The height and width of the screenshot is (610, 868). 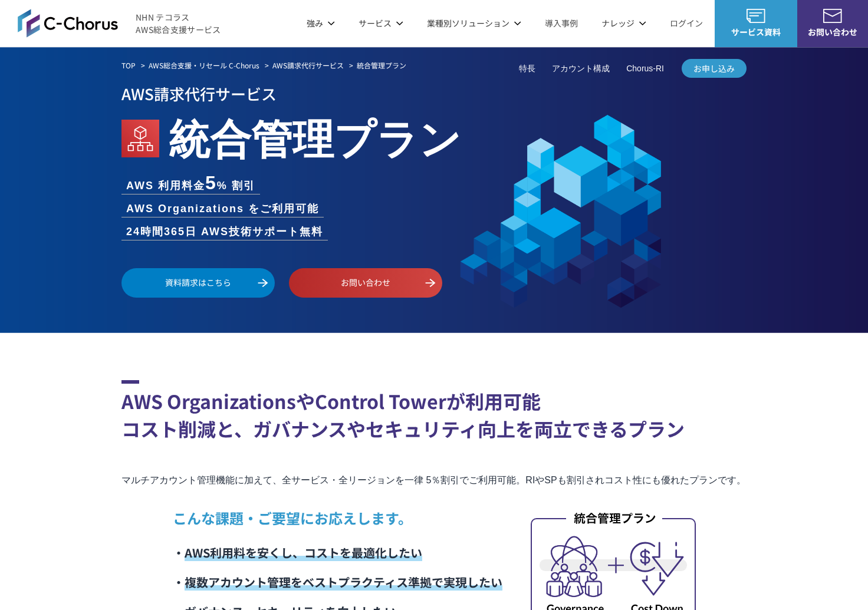 I want to click on a: AWS総合支援・リセール C-Chorus, so click(x=204, y=65).